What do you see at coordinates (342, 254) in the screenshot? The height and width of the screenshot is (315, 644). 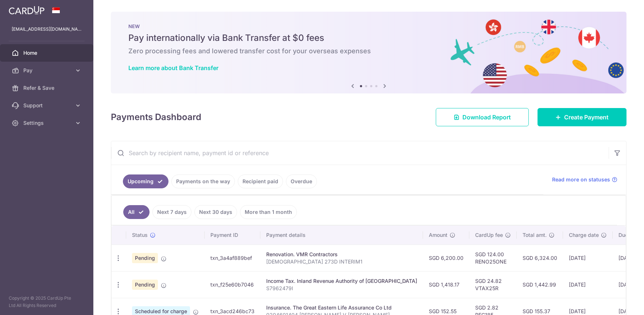 I see `div: Renovation. VMR Contractors` at bounding box center [342, 254].